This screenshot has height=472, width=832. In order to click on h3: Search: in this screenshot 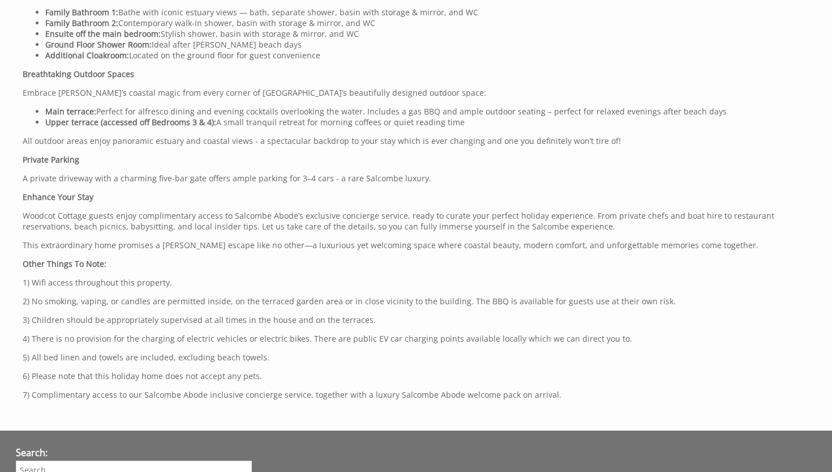, I will do `click(134, 452)`.